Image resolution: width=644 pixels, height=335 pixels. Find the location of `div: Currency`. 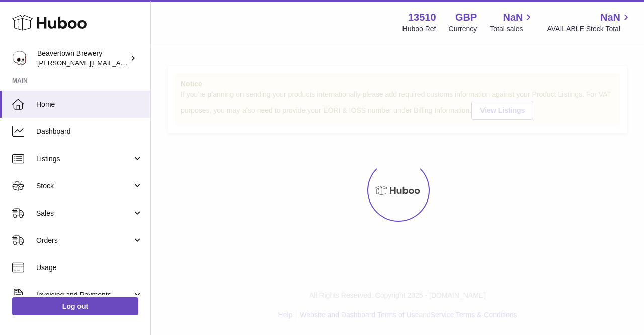

div: Currency is located at coordinates (463, 29).